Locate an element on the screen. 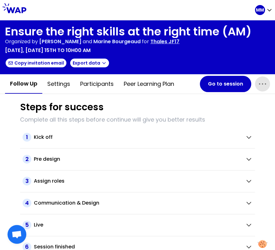 This screenshot has height=250, width=275. p: MM is located at coordinates (260, 10).